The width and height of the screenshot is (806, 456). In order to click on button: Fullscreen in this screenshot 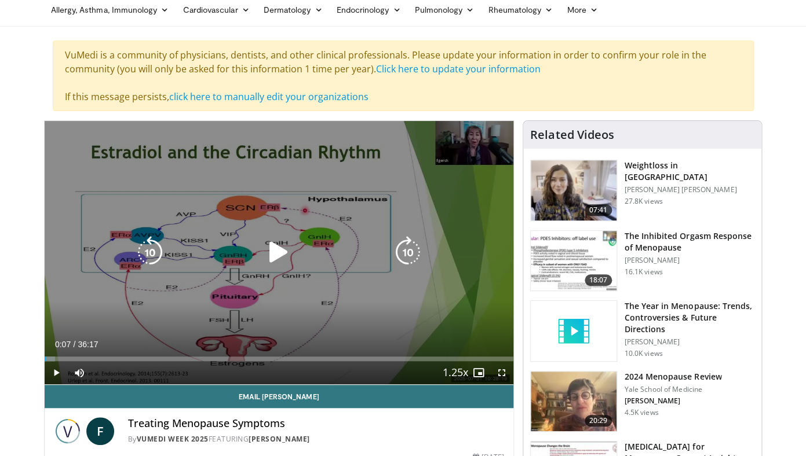, I will do `click(501, 373)`.